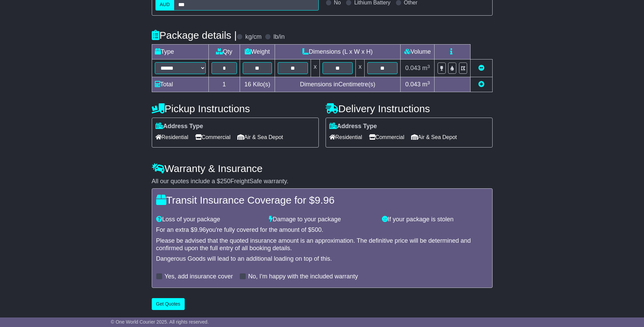 This screenshot has width=644, height=327. I want to click on div: Damage to your package, so click(322, 220).